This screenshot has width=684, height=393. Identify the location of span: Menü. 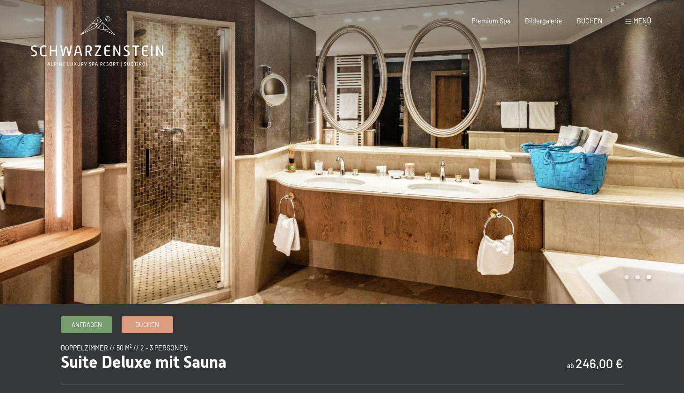
(643, 21).